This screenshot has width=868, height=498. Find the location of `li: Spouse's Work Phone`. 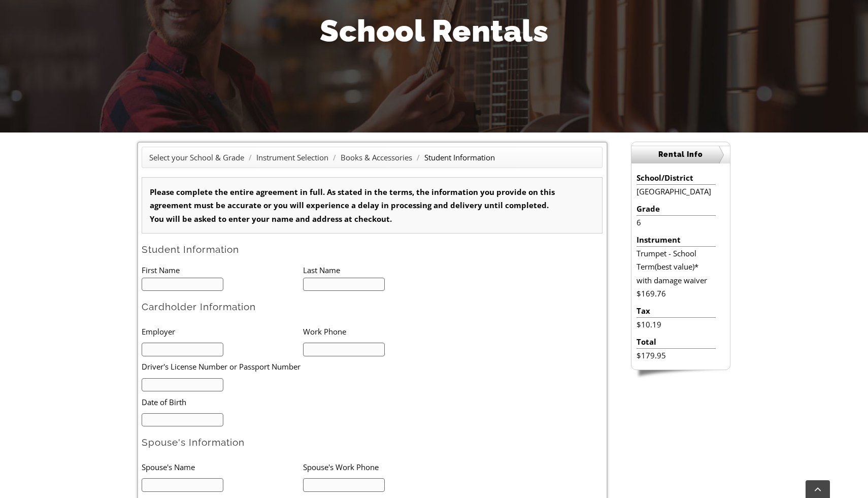

li: Spouse's Work Phone is located at coordinates (383, 466).